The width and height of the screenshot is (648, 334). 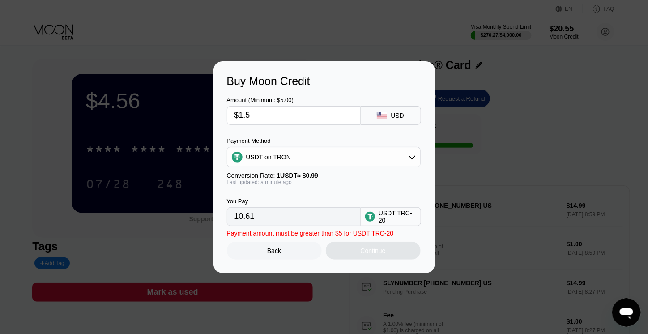 I want to click on div: Last updated: a minute ago, so click(x=324, y=182).